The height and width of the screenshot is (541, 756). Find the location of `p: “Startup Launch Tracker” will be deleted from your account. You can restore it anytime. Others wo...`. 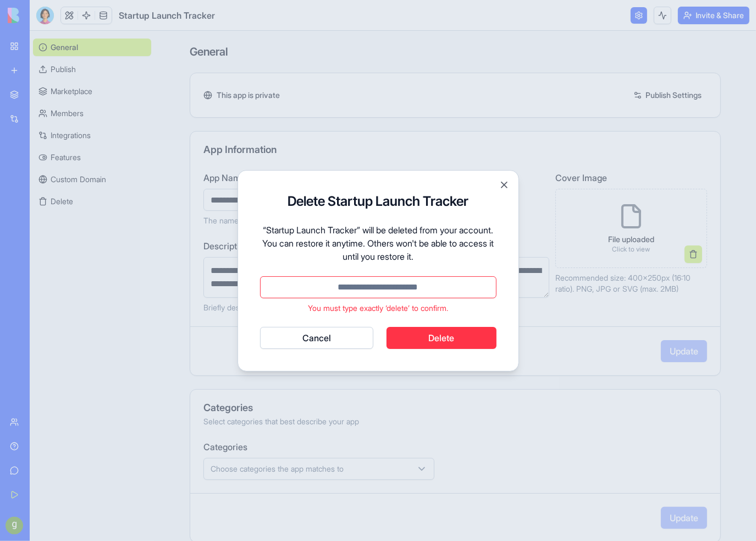

p: “Startup Launch Tracker” will be deleted from your account. You can restore it anytime. Others wo... is located at coordinates (379, 244).